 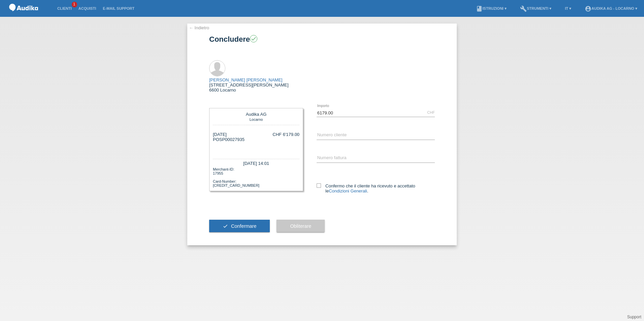 I want to click on span: Obliterare, so click(x=301, y=226).